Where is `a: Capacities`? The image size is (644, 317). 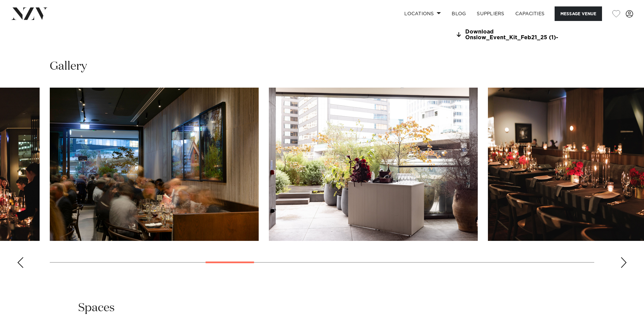 a: Capacities is located at coordinates (530, 14).